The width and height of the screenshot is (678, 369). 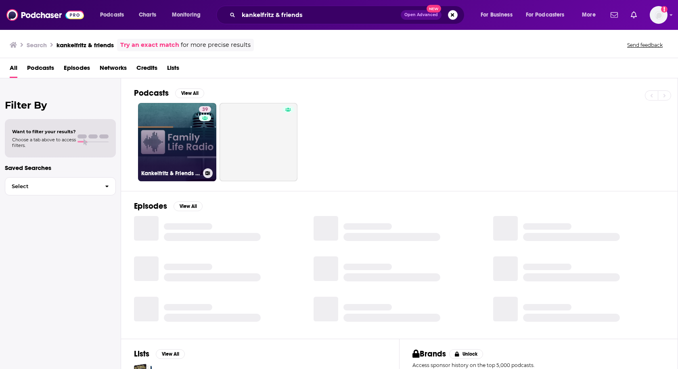 I want to click on p: Access sponsor history on the top 5,000 podcasts., so click(x=538, y=365).